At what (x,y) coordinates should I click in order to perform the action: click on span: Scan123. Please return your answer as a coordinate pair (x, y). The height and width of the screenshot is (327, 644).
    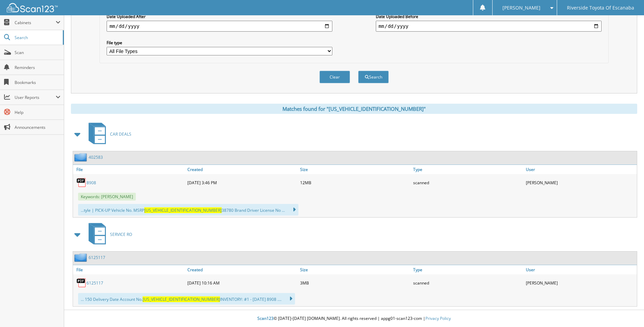
    Looking at the image, I should click on (266, 318).